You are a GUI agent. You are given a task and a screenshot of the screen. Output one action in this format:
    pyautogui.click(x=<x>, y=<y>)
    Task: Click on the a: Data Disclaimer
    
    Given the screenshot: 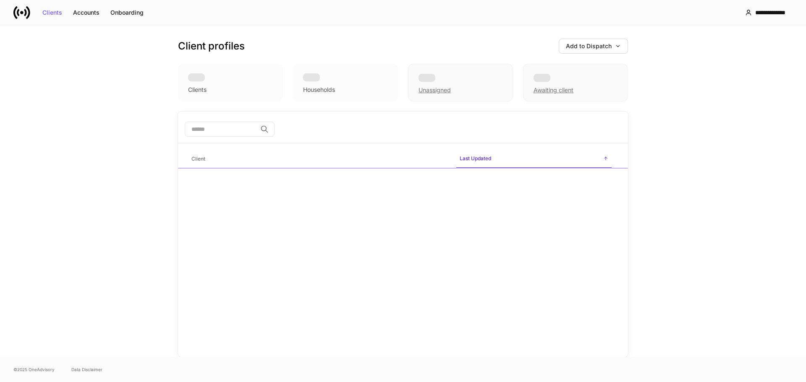 What is the action you would take?
    pyautogui.click(x=87, y=370)
    